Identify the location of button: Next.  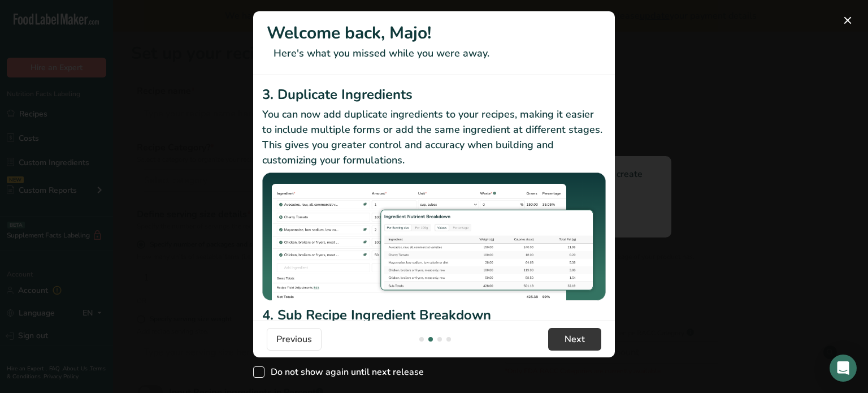
(575, 339).